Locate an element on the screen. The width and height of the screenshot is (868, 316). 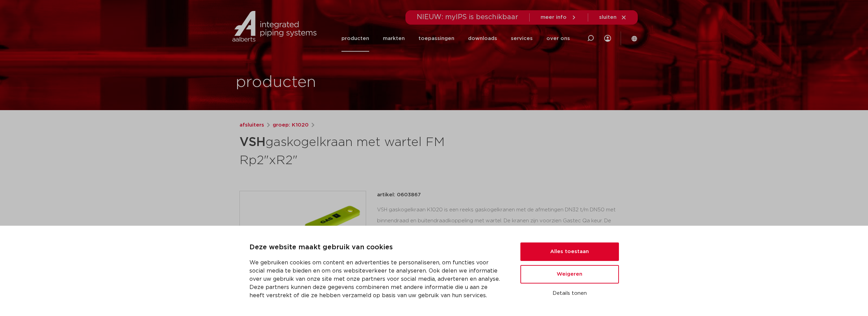
h1: producten is located at coordinates (276, 83).